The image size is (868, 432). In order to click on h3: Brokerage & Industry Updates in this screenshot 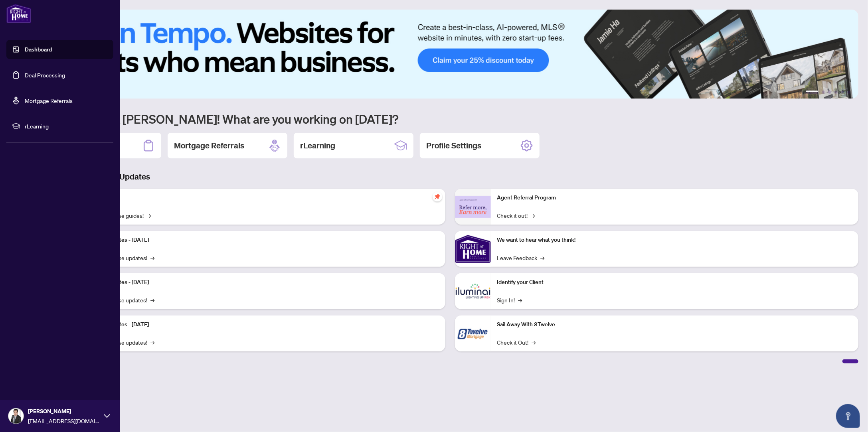, I will do `click(450, 176)`.